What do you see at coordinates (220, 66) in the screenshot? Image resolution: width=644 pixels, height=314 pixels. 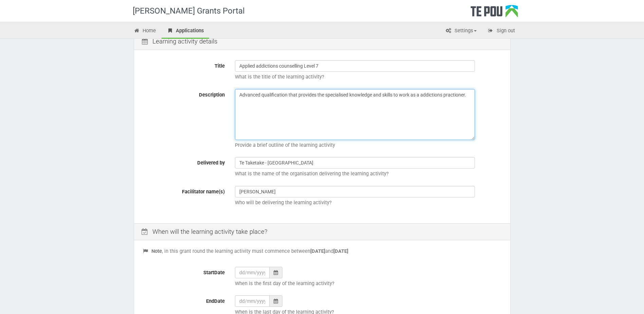 I see `span: Title` at bounding box center [220, 66].